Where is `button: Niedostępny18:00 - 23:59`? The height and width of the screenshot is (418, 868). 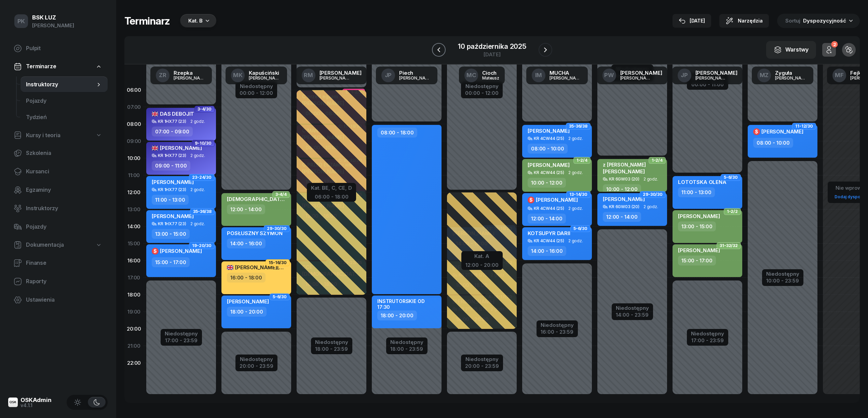
button: Niedostępny18:00 - 23:59 is located at coordinates (406, 346).